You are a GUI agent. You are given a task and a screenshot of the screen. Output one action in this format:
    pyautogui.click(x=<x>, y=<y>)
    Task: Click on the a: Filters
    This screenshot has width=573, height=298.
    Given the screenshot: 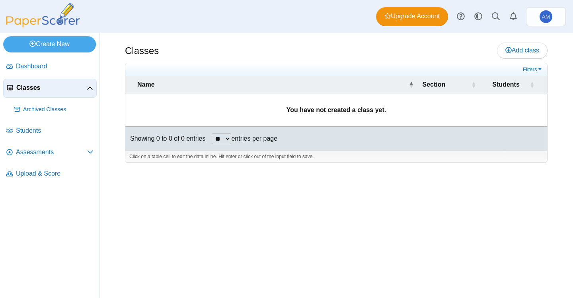 What is the action you would take?
    pyautogui.click(x=533, y=70)
    